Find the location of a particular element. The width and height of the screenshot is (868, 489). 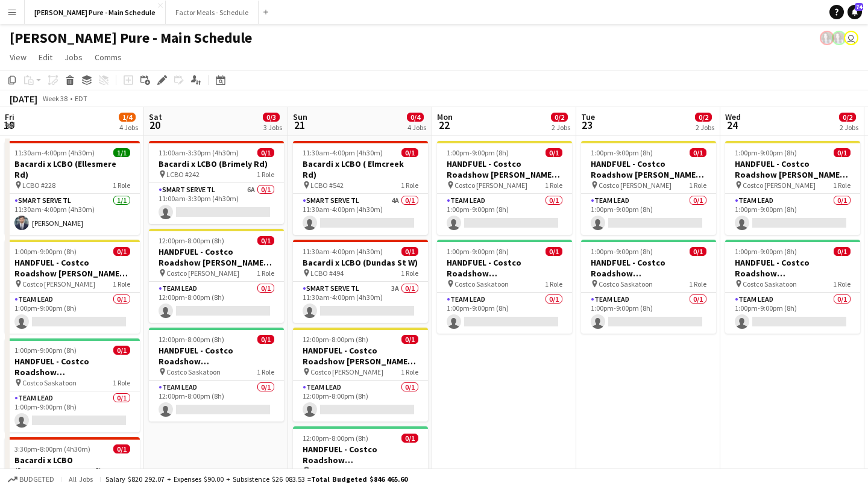

span: Edit is located at coordinates (45, 57).